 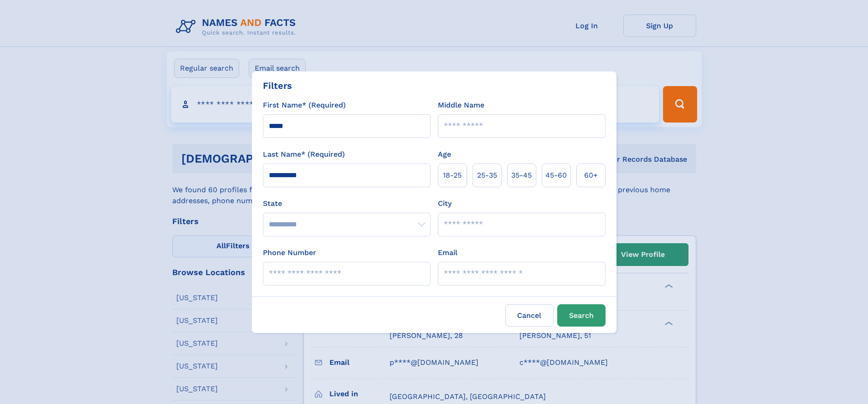 I want to click on span: 35‑45, so click(x=521, y=175).